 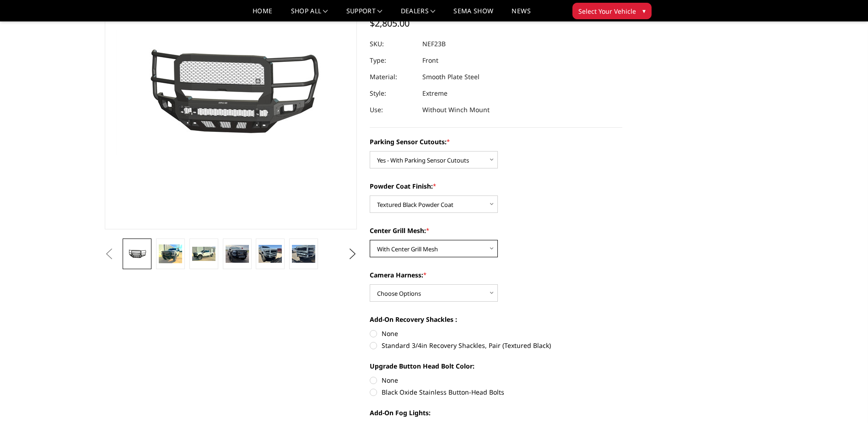 I want to click on label: Add-On Recovery Shackles :, so click(x=496, y=319).